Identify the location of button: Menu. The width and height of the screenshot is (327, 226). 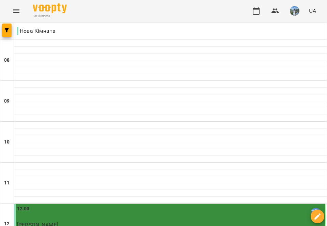
(16, 11).